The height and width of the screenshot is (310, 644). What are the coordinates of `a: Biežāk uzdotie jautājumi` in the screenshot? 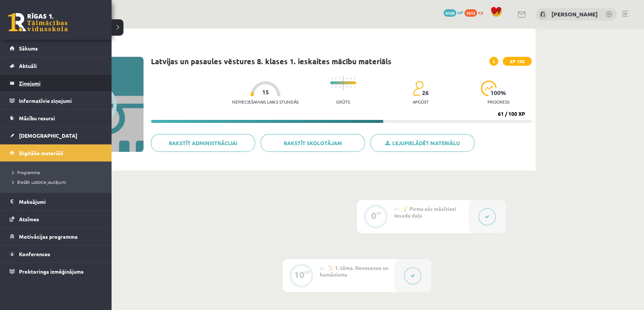 It's located at (57, 182).